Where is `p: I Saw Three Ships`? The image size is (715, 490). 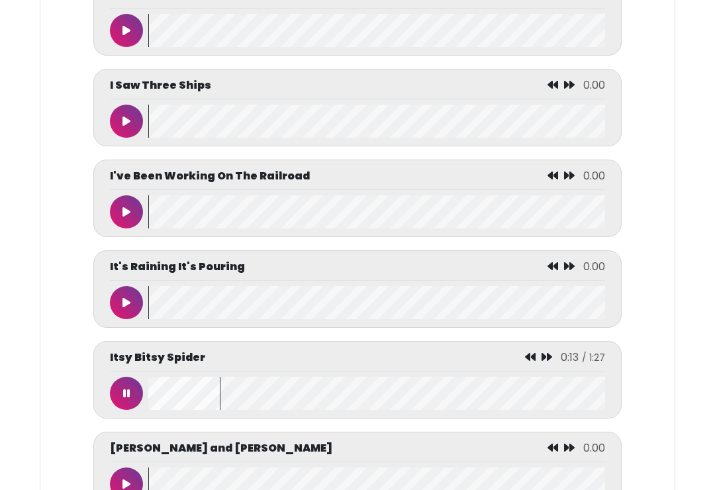
p: I Saw Three Ships is located at coordinates (160, 85).